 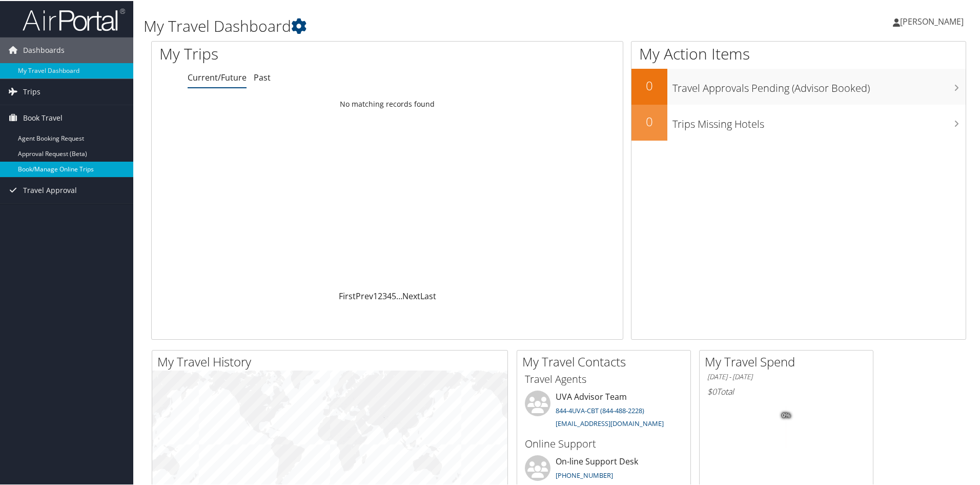 What do you see at coordinates (50, 189) in the screenshot?
I see `span: Travel Approval` at bounding box center [50, 189].